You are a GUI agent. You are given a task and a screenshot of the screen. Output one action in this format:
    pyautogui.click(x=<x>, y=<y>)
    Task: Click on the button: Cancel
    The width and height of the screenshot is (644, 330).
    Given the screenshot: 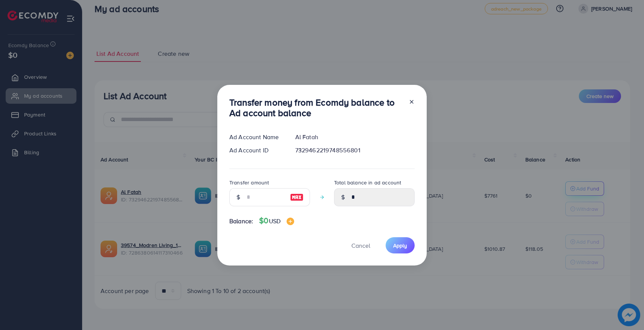 What is the action you would take?
    pyautogui.click(x=361, y=245)
    